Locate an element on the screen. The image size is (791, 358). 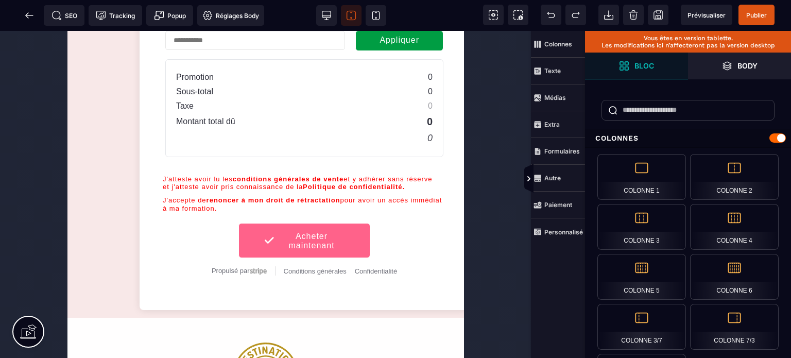
text: Sous-total is located at coordinates (127, 61).